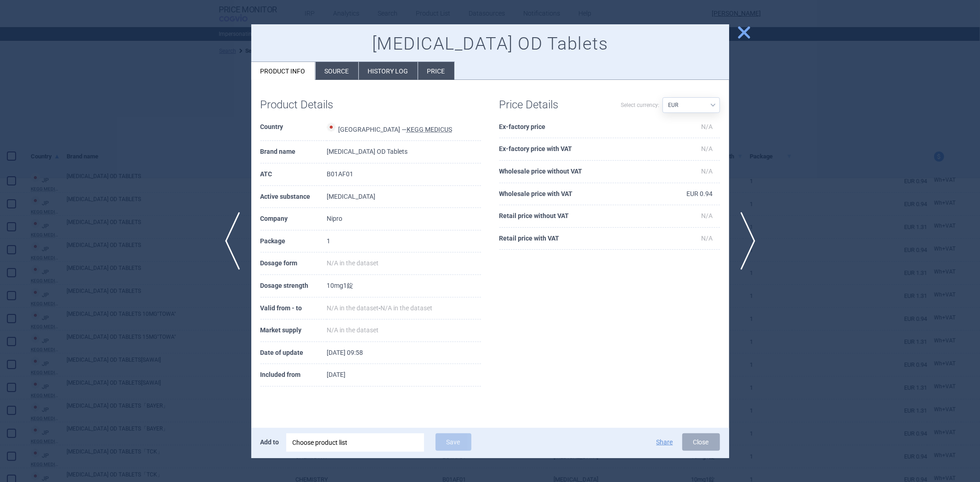 The width and height of the screenshot is (980, 482). What do you see at coordinates (388, 70) in the screenshot?
I see `li: History log` at bounding box center [388, 70].